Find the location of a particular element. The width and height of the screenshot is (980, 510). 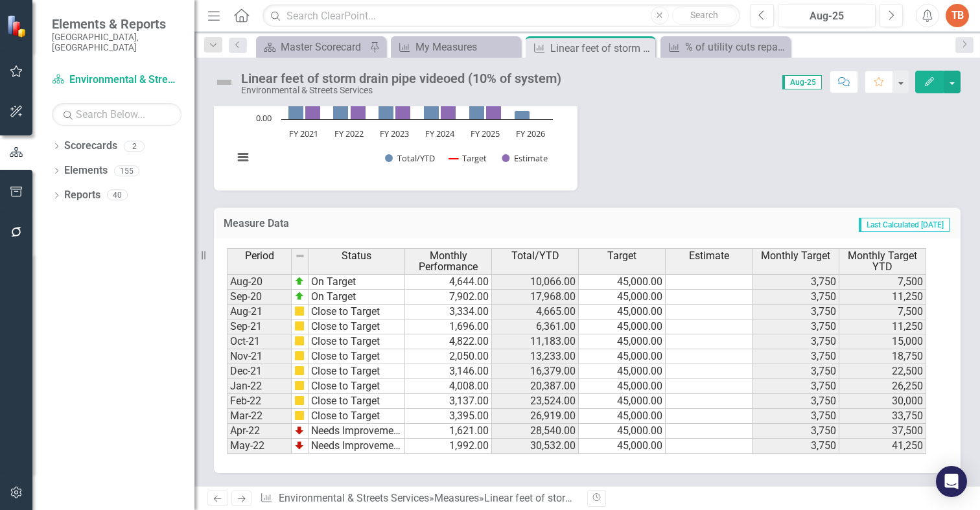

td: 22,500 is located at coordinates (882, 371).